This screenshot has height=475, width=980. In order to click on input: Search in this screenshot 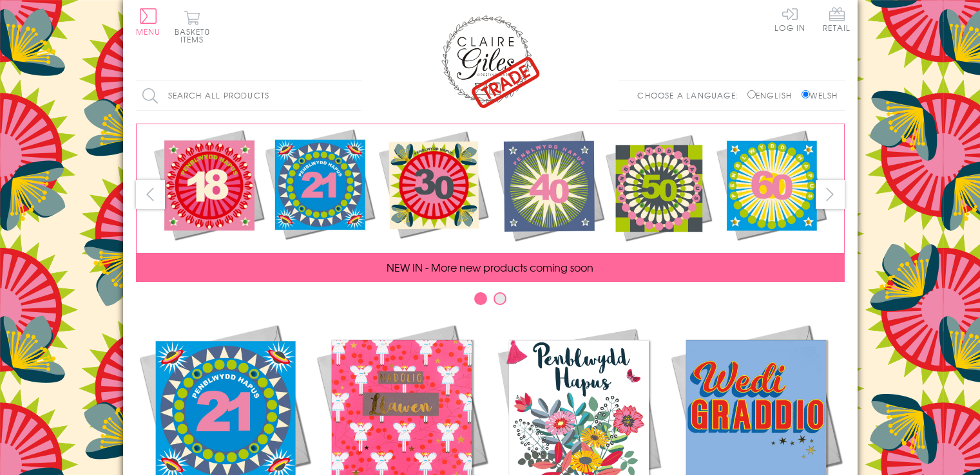, I will do `click(355, 96)`.